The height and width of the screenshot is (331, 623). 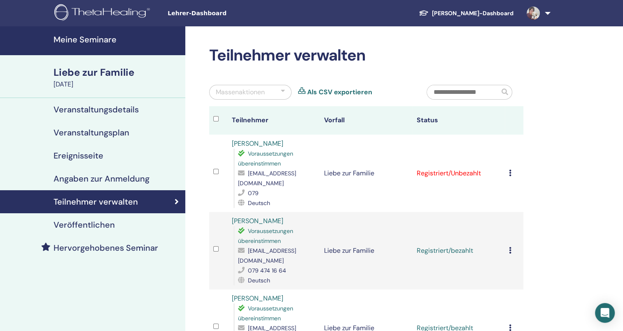 What do you see at coordinates (267, 271) in the screenshot?
I see `span: 079 474 16 64` at bounding box center [267, 271].